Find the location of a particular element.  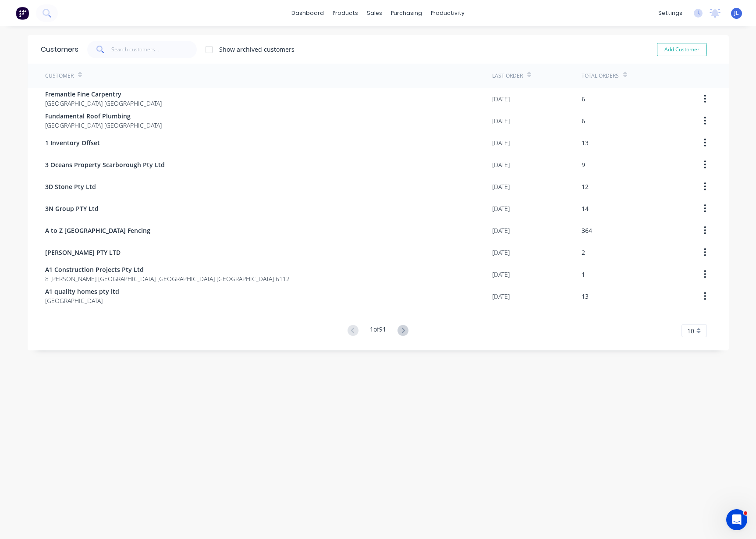

div: Total Orders is located at coordinates (600, 76).